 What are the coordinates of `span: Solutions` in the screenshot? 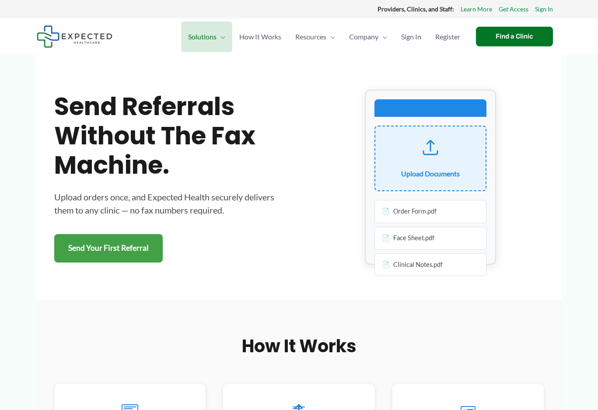 It's located at (202, 37).